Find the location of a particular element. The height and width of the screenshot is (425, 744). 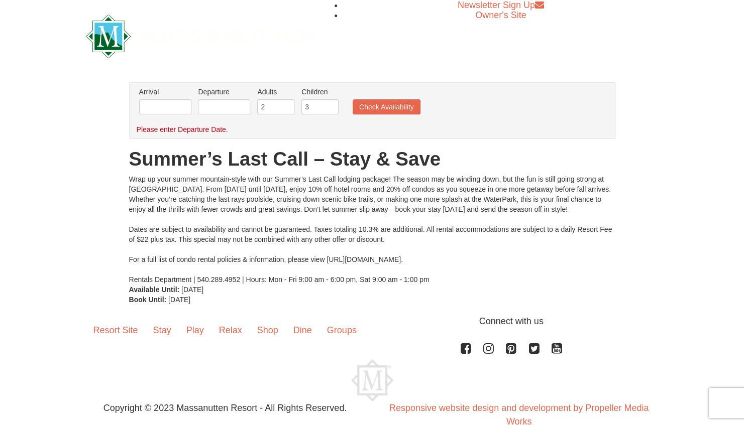

a: Shop is located at coordinates (268, 331).